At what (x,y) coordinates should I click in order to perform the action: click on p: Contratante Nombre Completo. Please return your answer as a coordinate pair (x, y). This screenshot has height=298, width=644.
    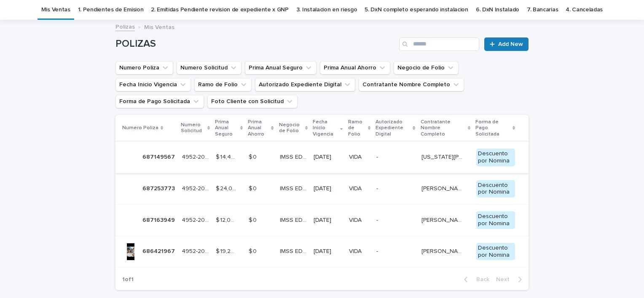
    Looking at the image, I should click on (443, 128).